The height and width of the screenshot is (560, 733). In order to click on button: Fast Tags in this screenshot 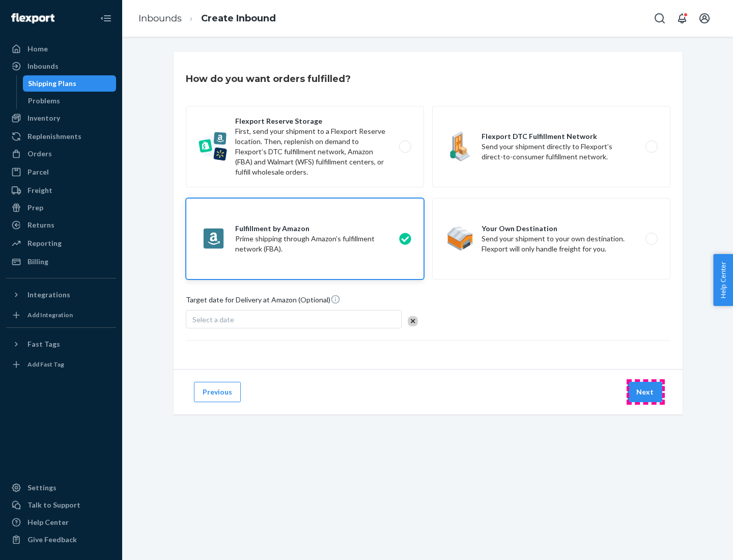, I will do `click(61, 344)`.